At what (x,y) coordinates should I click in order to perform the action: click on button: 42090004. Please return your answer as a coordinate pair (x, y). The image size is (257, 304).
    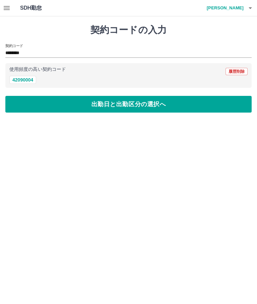
    Looking at the image, I should click on (23, 80).